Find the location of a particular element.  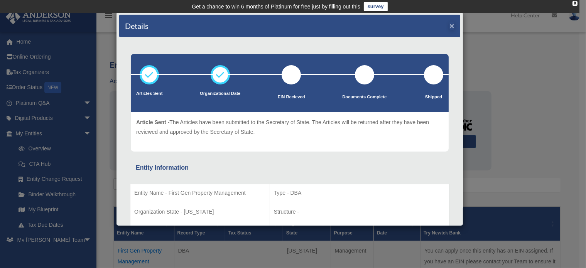

p: Documents Complete is located at coordinates (364, 97).